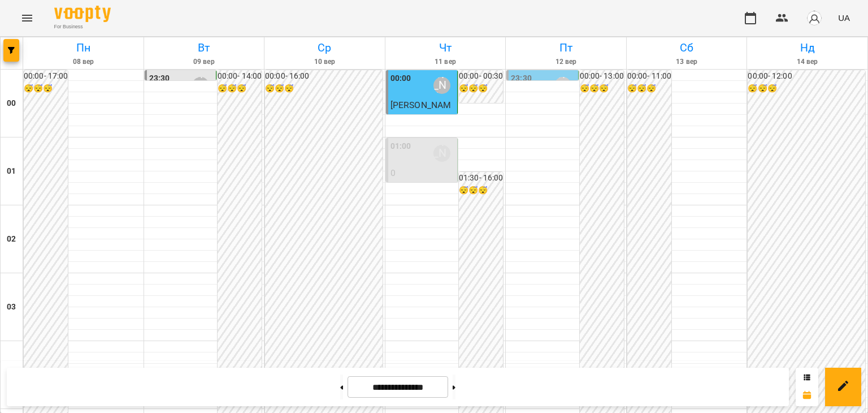  What do you see at coordinates (602, 77) in the screenshot?
I see `h6: 00:00 - 13:00` at bounding box center [602, 77].